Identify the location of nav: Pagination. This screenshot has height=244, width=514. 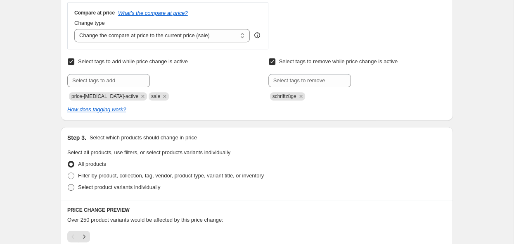
(78, 236).